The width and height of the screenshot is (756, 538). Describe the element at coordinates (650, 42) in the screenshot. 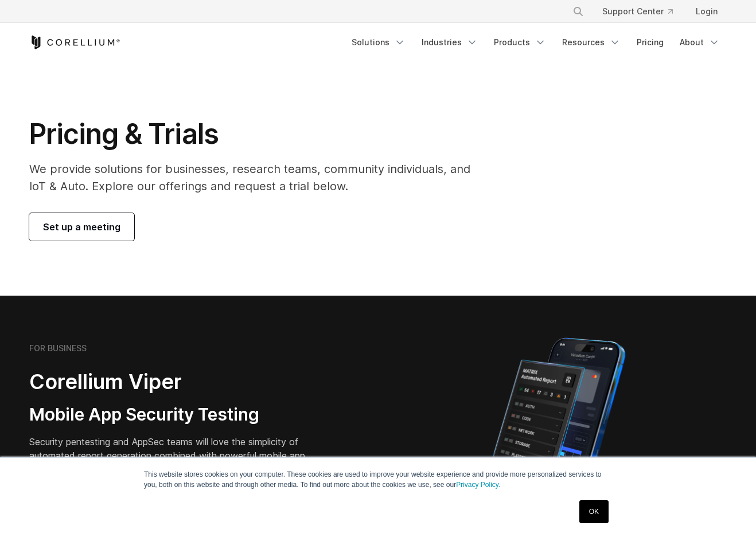

I see `a: Pricing` at that location.